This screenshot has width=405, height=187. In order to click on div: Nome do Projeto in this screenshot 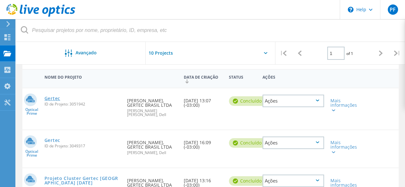, I will do `click(83, 77)`.